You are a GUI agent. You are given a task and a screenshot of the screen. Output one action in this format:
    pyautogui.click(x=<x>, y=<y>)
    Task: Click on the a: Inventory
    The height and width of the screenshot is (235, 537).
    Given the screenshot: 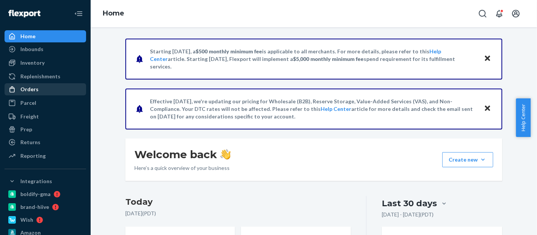 What is the action you would take?
    pyautogui.click(x=45, y=63)
    